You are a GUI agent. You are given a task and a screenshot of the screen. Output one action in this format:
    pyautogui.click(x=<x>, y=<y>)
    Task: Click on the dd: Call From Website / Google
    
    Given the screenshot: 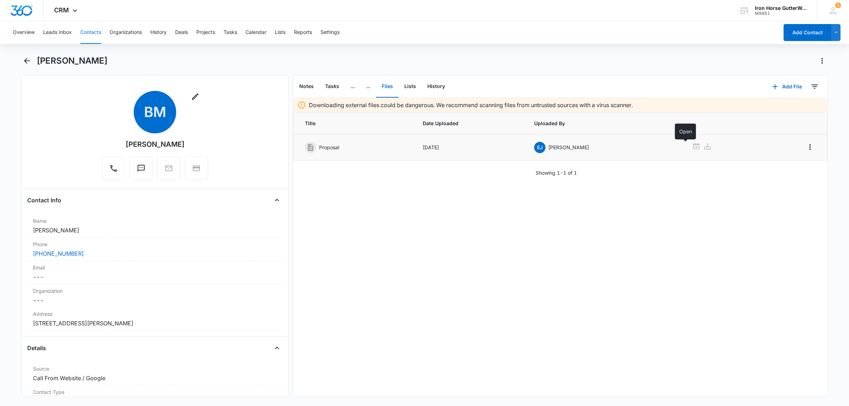 What is the action you would take?
    pyautogui.click(x=155, y=378)
    